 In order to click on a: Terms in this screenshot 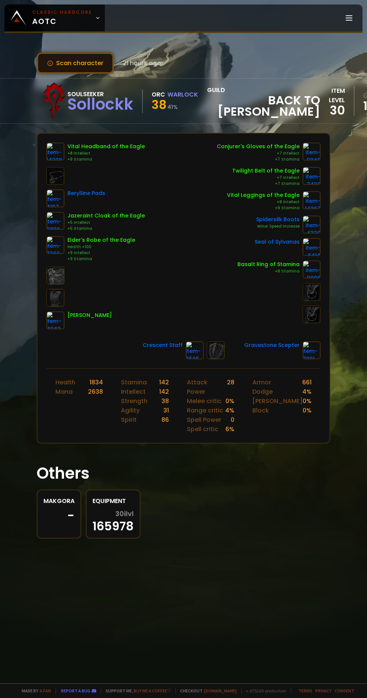, I will do `click(305, 691)`.